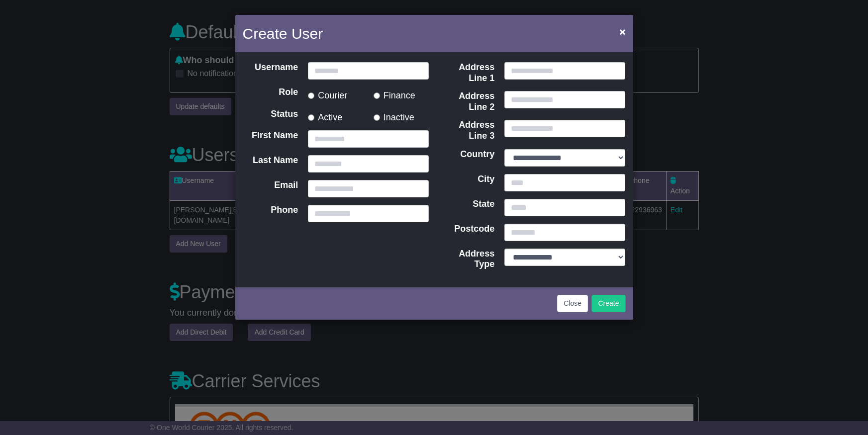 The height and width of the screenshot is (435, 868). I want to click on label: Username, so click(271, 70).